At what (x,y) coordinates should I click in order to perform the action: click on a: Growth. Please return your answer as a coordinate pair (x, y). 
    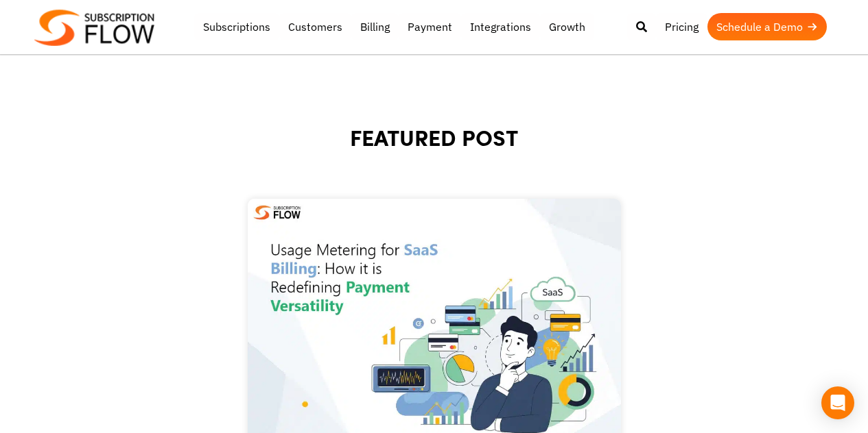
    Looking at the image, I should click on (567, 27).